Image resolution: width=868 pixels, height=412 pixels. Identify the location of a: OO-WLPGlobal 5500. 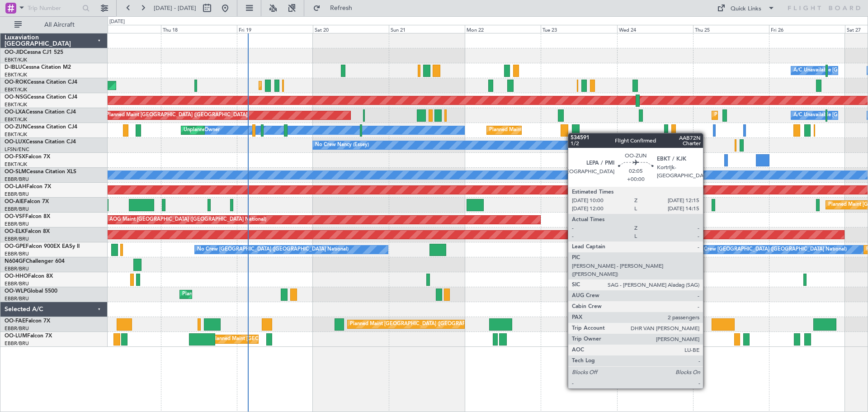
(31, 291).